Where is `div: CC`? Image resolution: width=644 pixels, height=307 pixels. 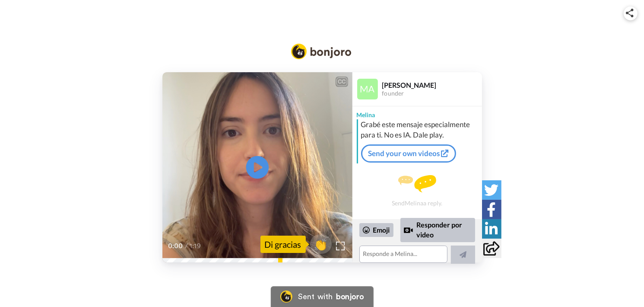
div: CC is located at coordinates (342, 82).